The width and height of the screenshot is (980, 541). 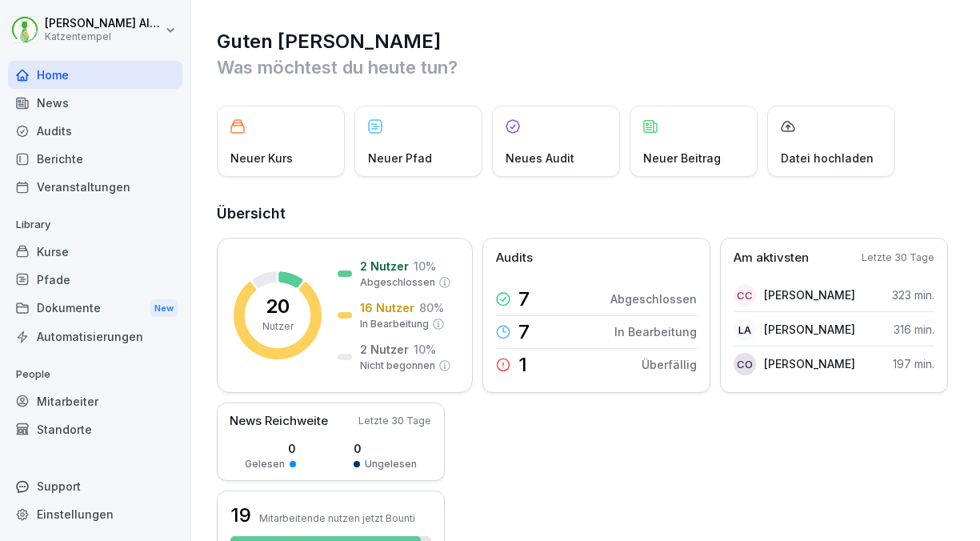 I want to click on a: Einstellungen, so click(x=95, y=514).